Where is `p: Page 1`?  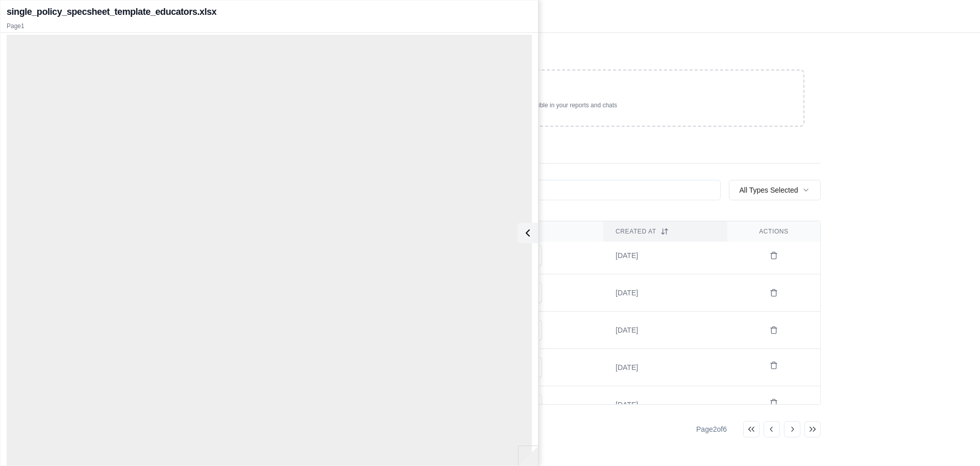 p: Page 1 is located at coordinates (269, 26).